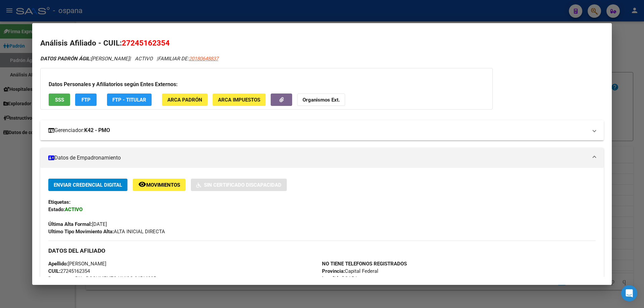 Image resolution: width=644 pixels, height=308 pixels. Describe the element at coordinates (321, 99) in the screenshot. I see `button: Organismos Ext.` at that location.